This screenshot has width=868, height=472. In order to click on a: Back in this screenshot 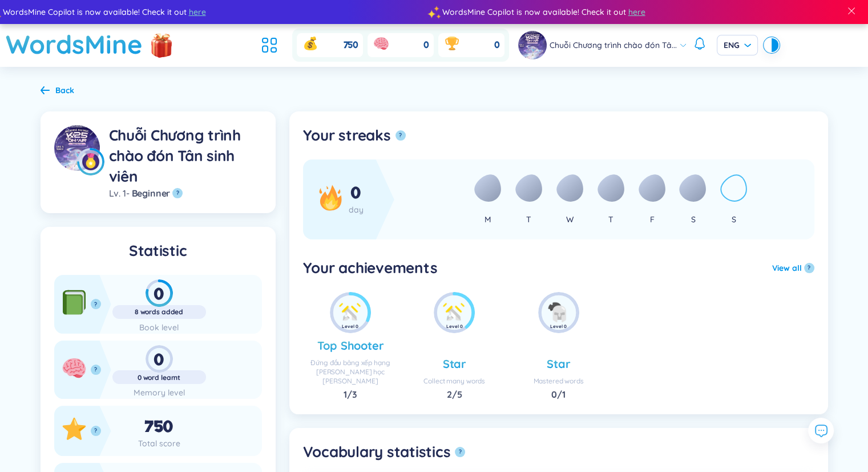, I will do `click(57, 92)`.